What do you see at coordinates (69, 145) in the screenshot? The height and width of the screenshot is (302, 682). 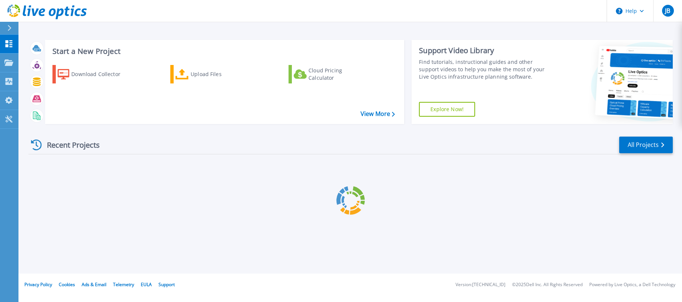 I see `div: Recent Projects` at bounding box center [69, 145].